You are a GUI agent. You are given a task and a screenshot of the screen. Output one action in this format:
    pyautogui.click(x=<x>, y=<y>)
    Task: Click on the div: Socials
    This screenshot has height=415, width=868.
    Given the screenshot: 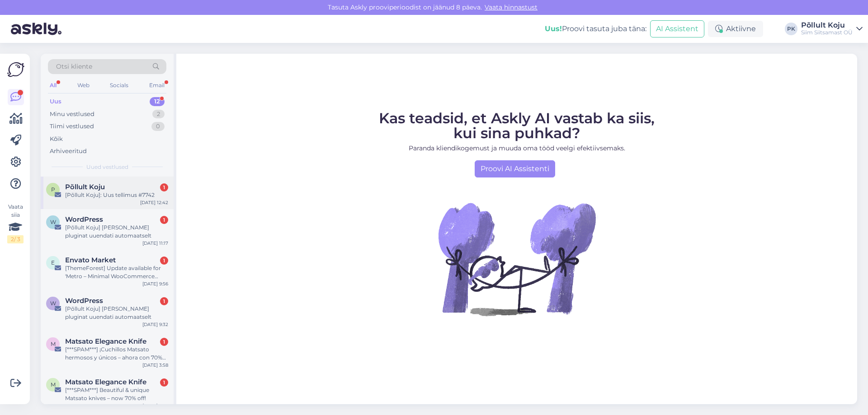 What is the action you would take?
    pyautogui.click(x=119, y=85)
    